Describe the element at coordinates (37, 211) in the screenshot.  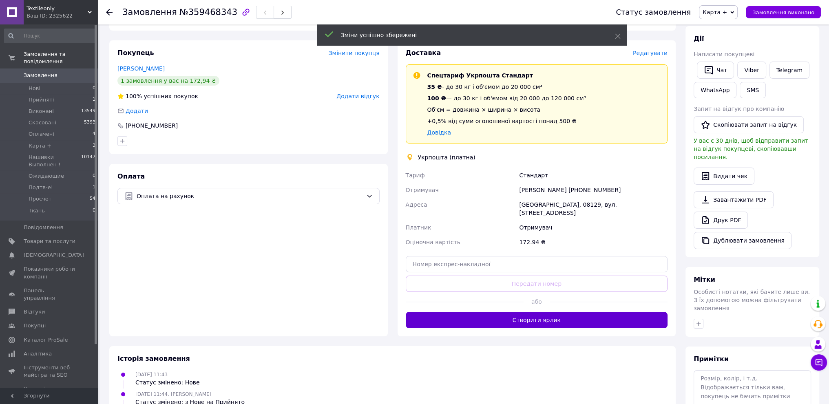
I see `span: Ткань` at that location.